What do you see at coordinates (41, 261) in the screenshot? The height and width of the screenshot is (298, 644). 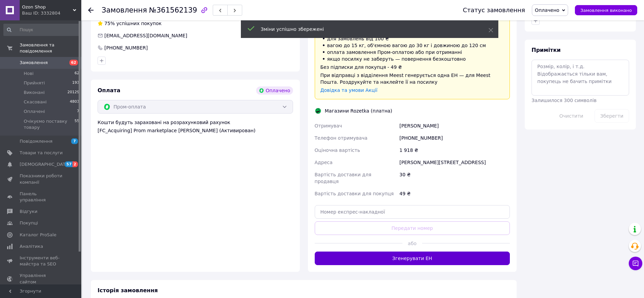 I see `span: Інструменти веб-майстра та SEO` at bounding box center [41, 261].